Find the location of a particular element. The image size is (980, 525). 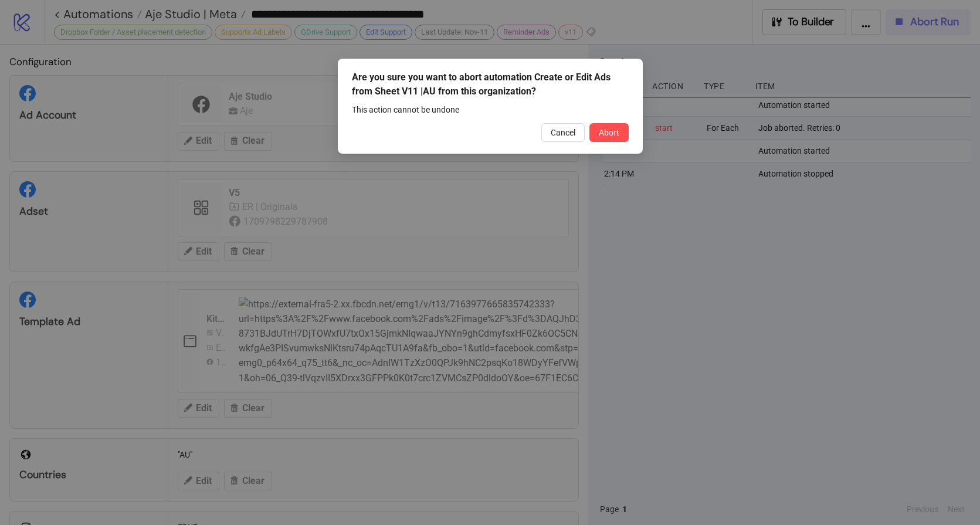

button: Abort is located at coordinates (609, 133).